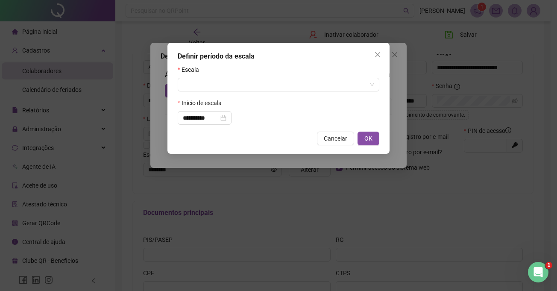 The width and height of the screenshot is (557, 291). What do you see at coordinates (191, 70) in the screenshot?
I see `label: Escala` at bounding box center [191, 70].